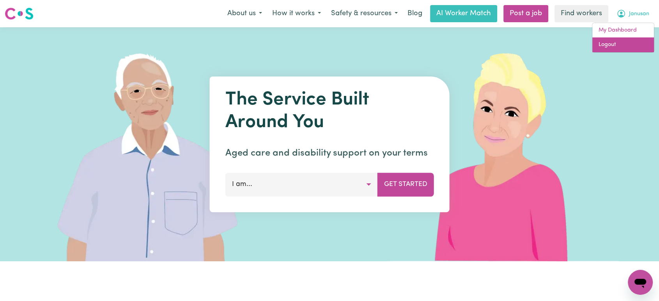 This screenshot has height=301, width=659. I want to click on button: How it works, so click(297, 14).